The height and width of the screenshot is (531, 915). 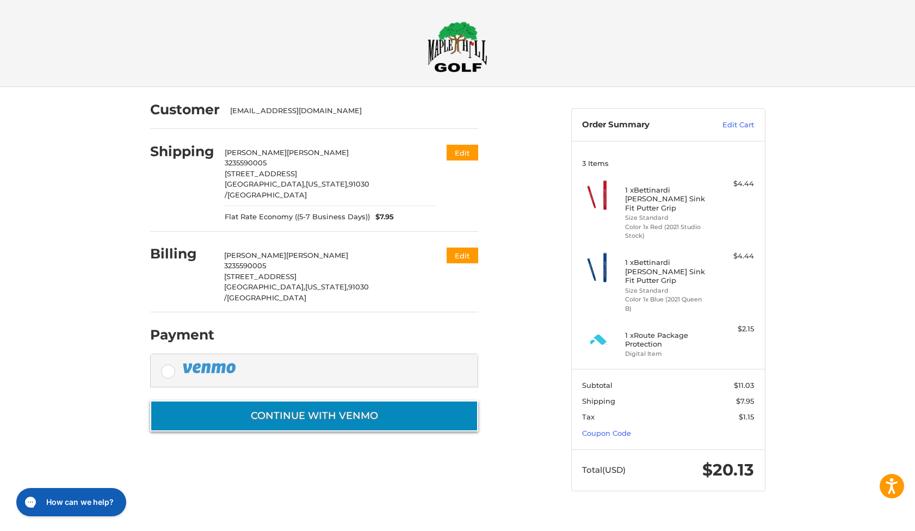 What do you see at coordinates (457, 47) in the screenshot?
I see `img: Maple Hill Golf` at bounding box center [457, 47].